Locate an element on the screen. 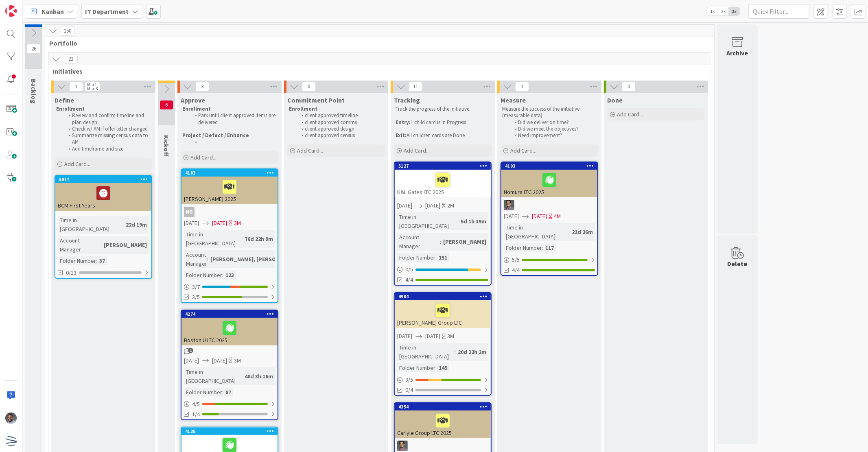  div: 5/5 is located at coordinates (549, 260).